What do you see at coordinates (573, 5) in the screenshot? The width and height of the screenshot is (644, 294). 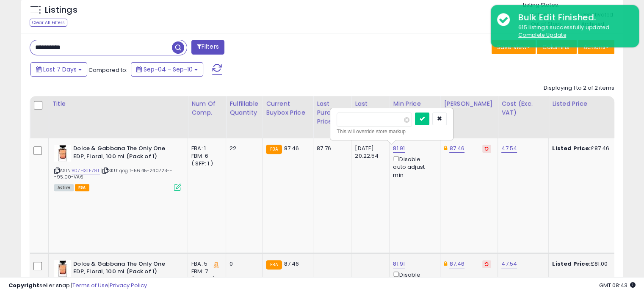 I see `p: Listing States:` at bounding box center [573, 5].